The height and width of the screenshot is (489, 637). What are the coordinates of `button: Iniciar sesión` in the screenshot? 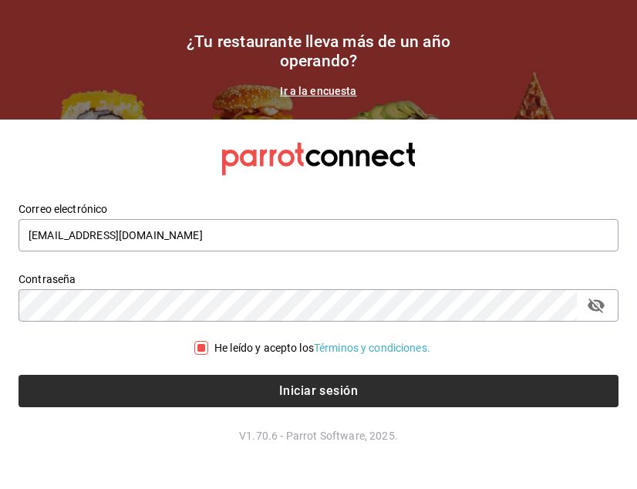 It's located at (319, 391).